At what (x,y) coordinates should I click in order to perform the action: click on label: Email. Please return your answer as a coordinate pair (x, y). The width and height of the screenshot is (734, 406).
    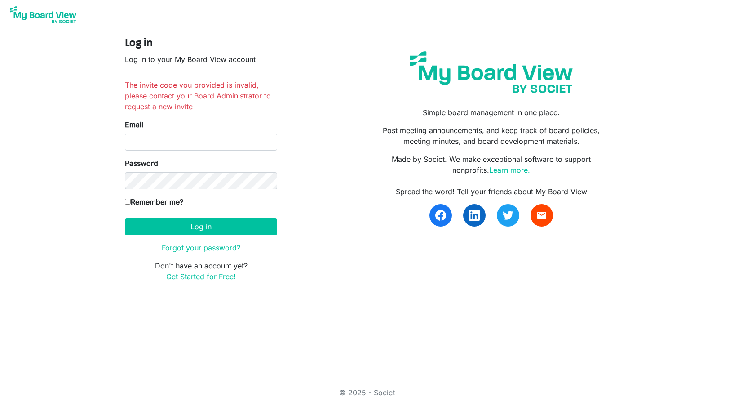
    Looking at the image, I should click on (134, 124).